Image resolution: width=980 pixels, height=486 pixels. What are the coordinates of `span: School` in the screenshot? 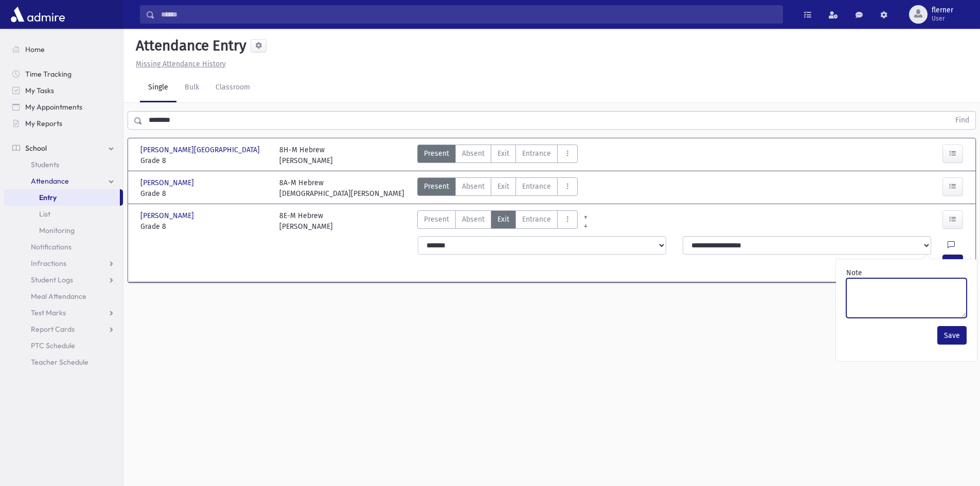 It's located at (36, 148).